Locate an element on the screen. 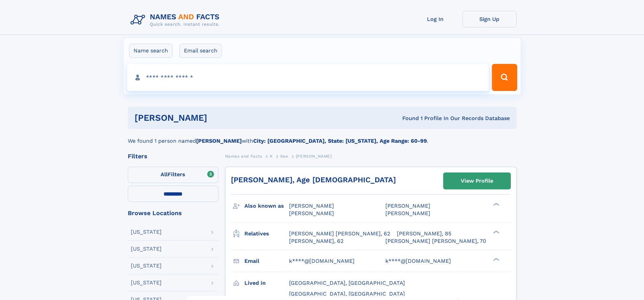 The height and width of the screenshot is (300, 644). a: Sign Up is located at coordinates (489, 19).